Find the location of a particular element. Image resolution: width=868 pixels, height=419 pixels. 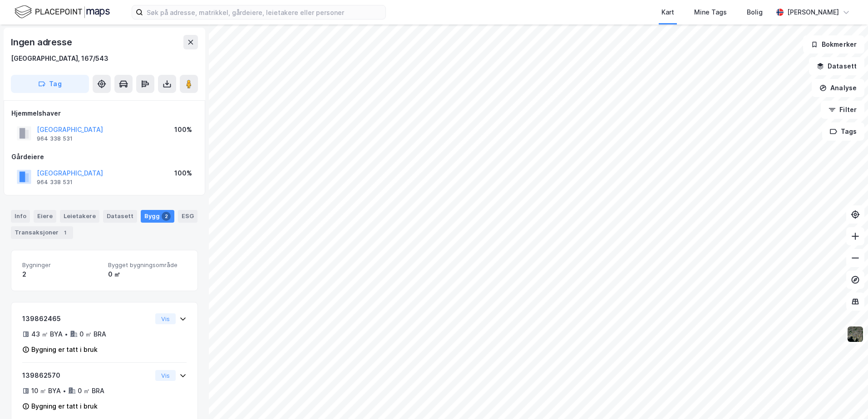

img: 9k= is located at coordinates (855, 334).